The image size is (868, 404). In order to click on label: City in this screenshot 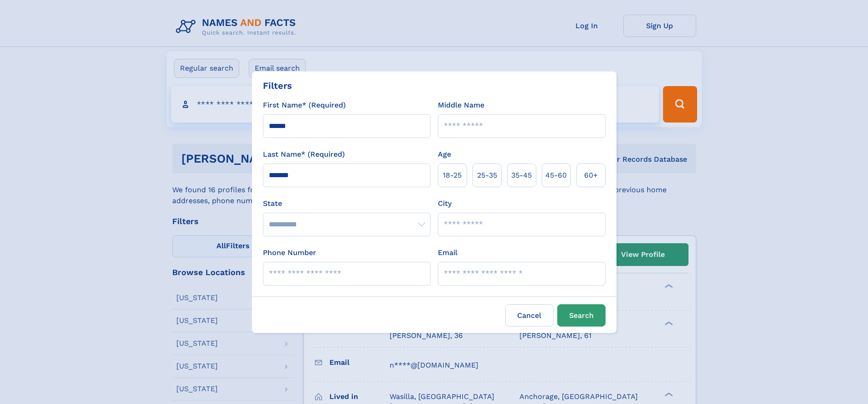, I will do `click(444, 203)`.